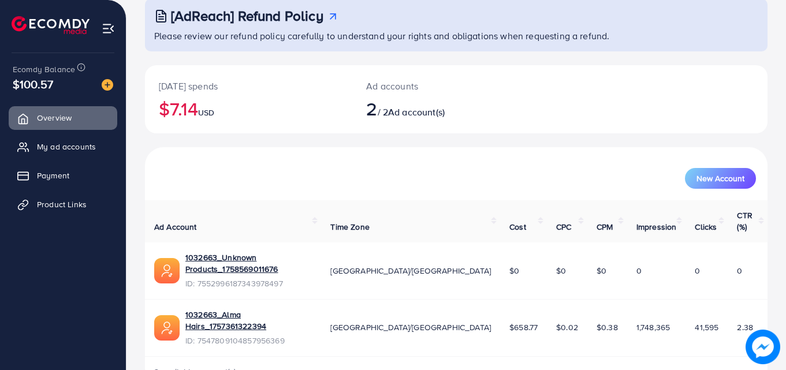 The height and width of the screenshot is (370, 786). What do you see at coordinates (567, 328) in the screenshot?
I see `span: $0.02` at bounding box center [567, 328].